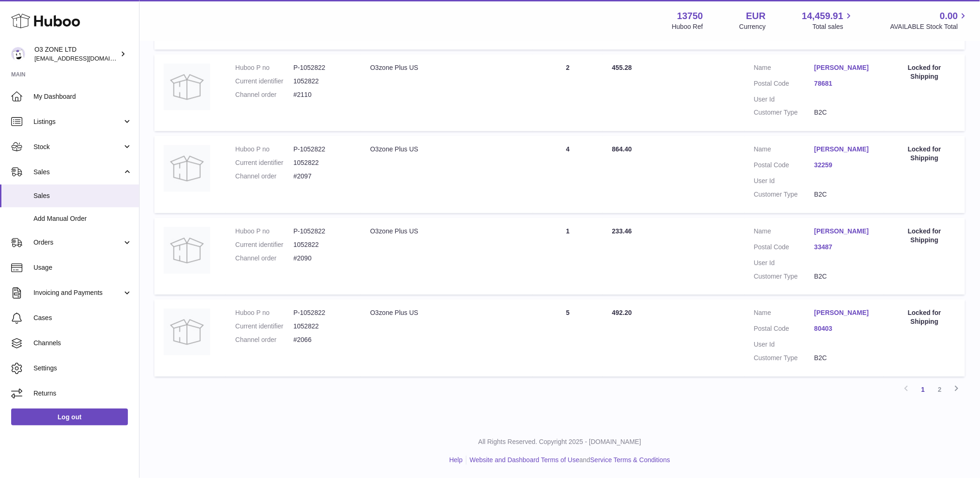 The height and width of the screenshot is (478, 980). Describe the element at coordinates (940, 389) in the screenshot. I see `a: 2` at that location.